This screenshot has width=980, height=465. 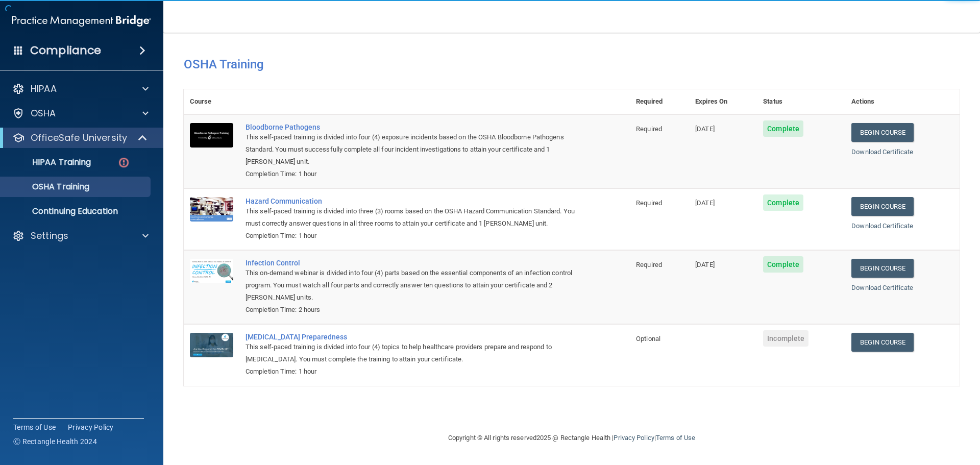 What do you see at coordinates (412, 127) in the screenshot?
I see `a: Bloodborne Pathogens` at bounding box center [412, 127].